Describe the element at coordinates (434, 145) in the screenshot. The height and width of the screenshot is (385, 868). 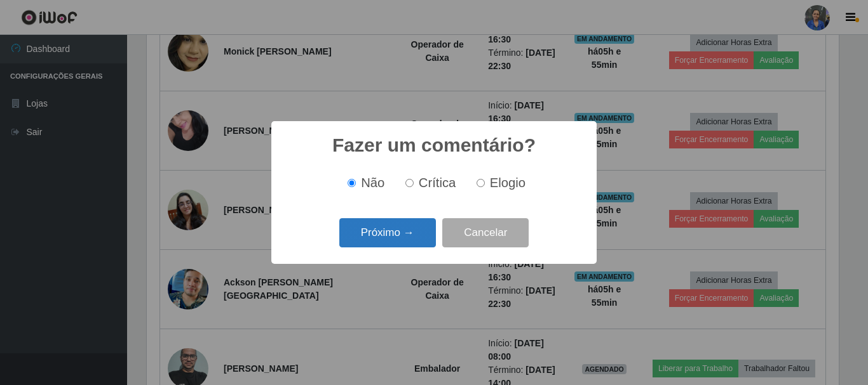
I see `h2: Fazer um comentário?` at that location.